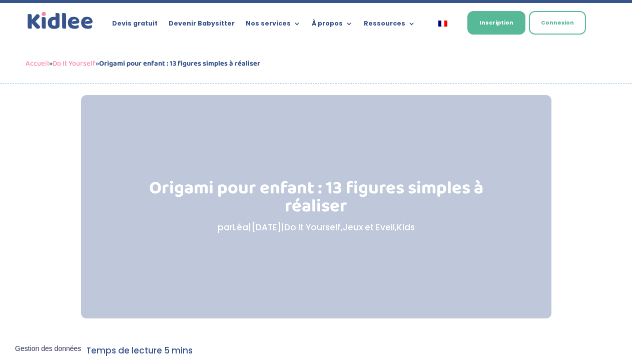 The width and height of the screenshot is (632, 364). I want to click on a: Accueil, so click(37, 64).